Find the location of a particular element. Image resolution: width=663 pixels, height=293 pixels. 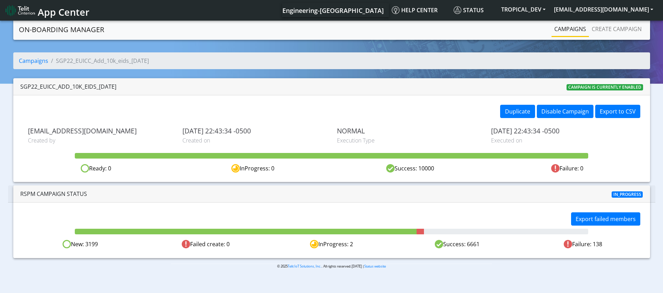

a: Telit IoT Solutions, Inc. is located at coordinates (305, 267).